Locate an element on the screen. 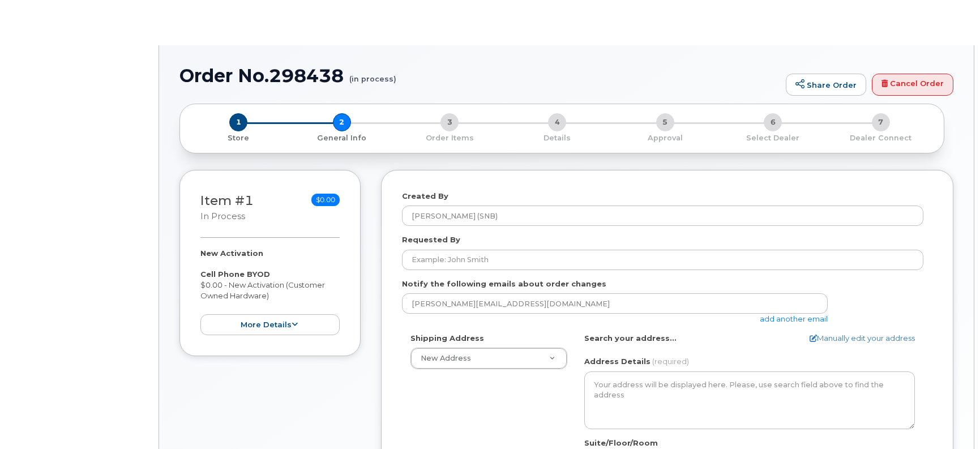 This screenshot has height=449, width=980. span: (required) is located at coordinates (670, 361).